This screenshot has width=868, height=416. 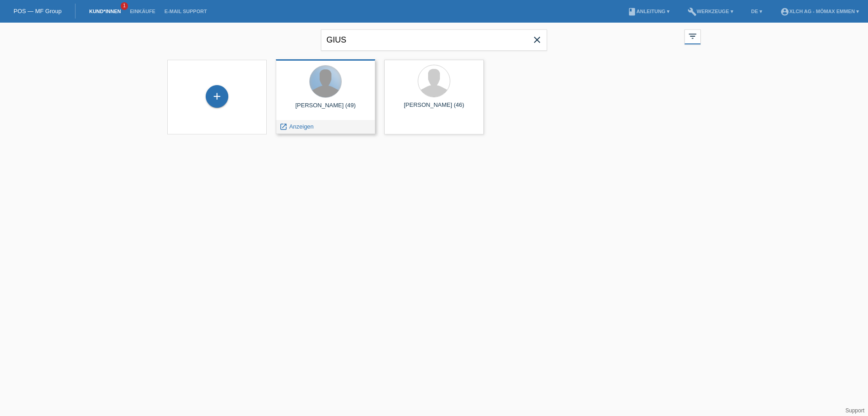 What do you see at coordinates (820, 11) in the screenshot?
I see `a: account_circleXLCH AG - Mömax Emmen ▾` at bounding box center [820, 11].